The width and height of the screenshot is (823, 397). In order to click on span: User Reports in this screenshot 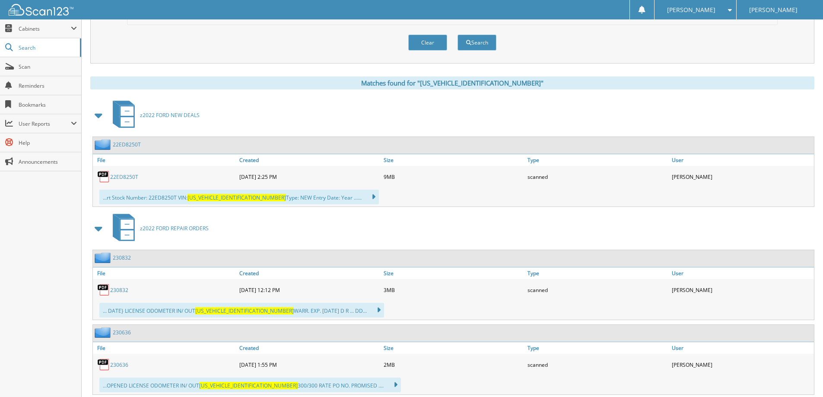, I will do `click(44, 123)`.